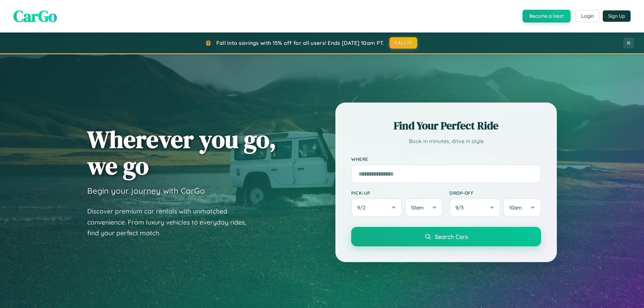  I want to click on span: 9 / 3, so click(461, 208).